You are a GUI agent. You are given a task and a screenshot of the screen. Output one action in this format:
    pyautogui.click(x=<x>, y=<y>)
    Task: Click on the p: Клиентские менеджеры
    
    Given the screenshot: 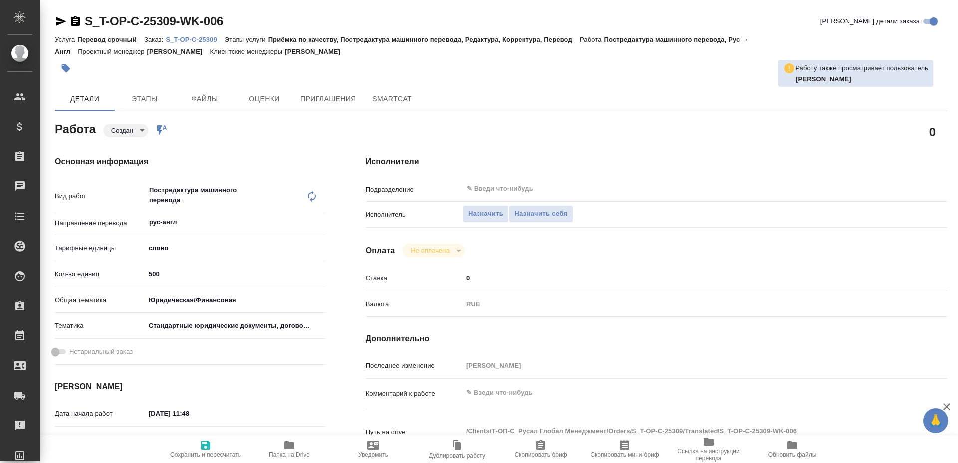 What is the action you would take?
    pyautogui.click(x=247, y=51)
    